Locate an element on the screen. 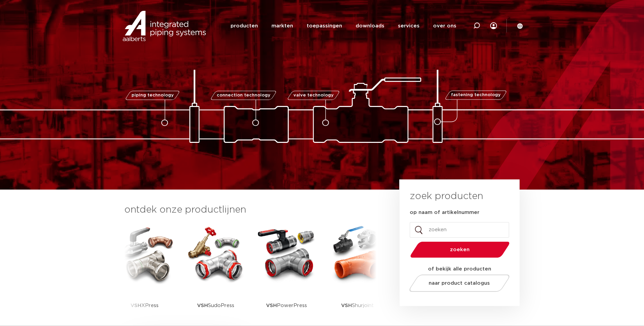 The image size is (644, 326). span: valve technology is located at coordinates (314, 95).